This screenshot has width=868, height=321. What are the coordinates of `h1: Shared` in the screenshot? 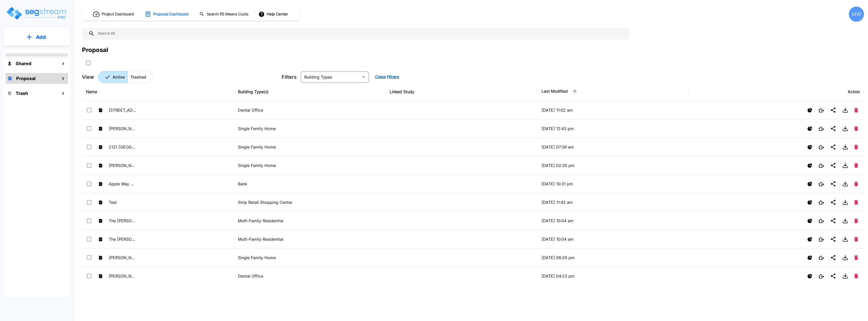 It's located at (23, 63).